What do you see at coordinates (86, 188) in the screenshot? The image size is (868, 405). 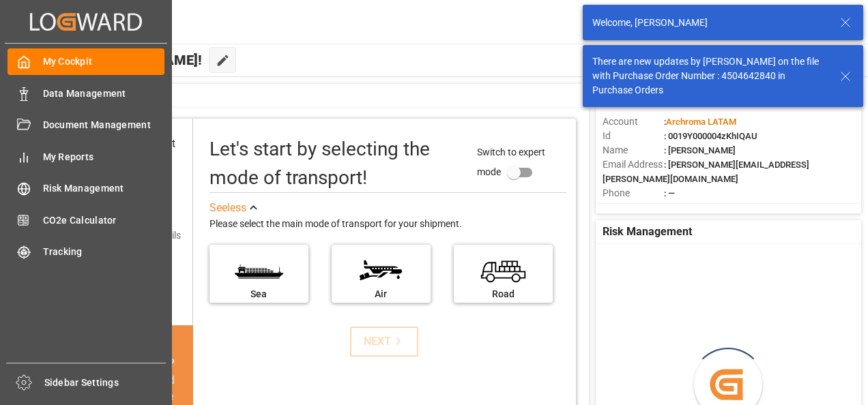 I see `a: Risk Management` at bounding box center [86, 188].